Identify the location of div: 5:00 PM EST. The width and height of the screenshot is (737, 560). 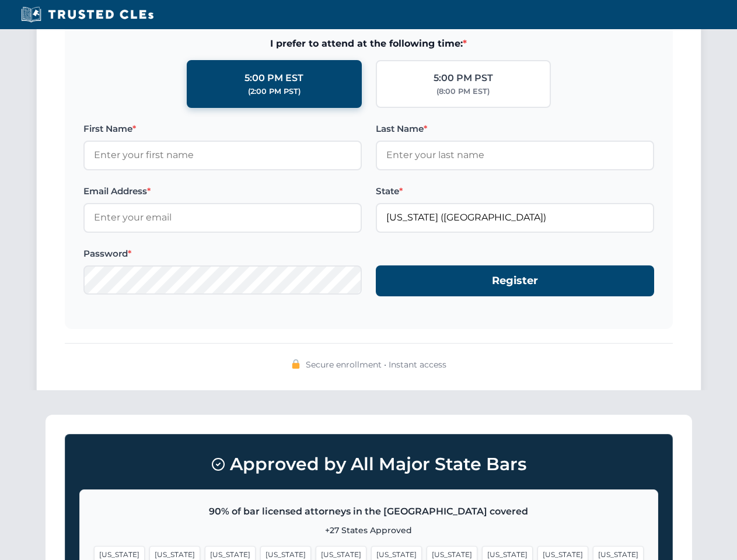
(273, 78).